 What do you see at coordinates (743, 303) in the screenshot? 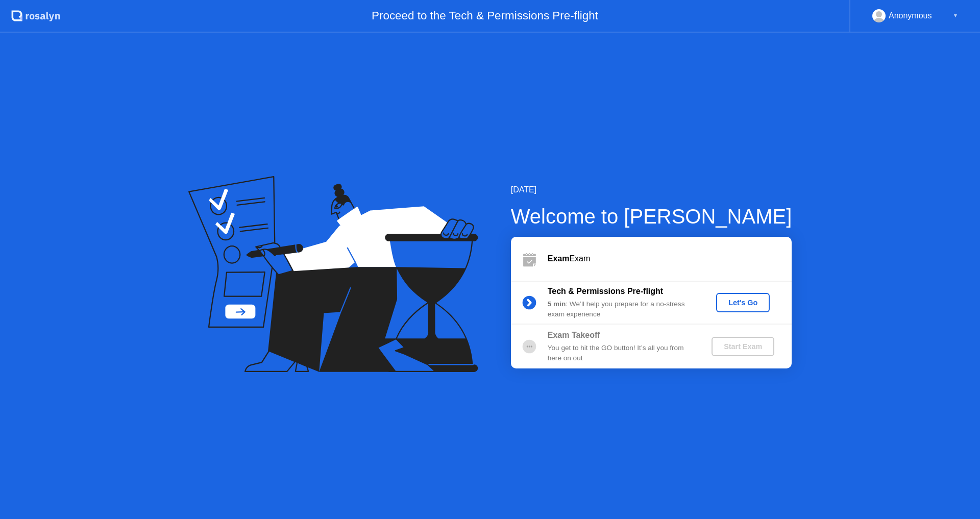
I see `div: Let's Go` at bounding box center [743, 303].